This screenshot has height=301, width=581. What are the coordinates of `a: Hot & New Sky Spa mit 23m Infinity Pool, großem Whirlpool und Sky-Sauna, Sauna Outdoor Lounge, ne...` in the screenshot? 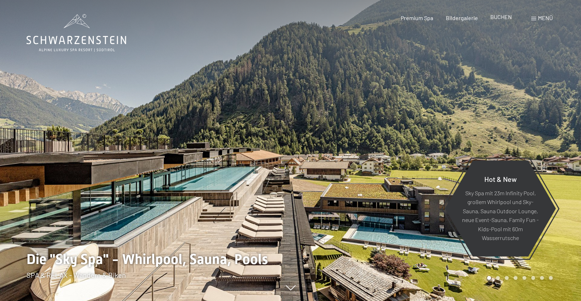 It's located at (500, 208).